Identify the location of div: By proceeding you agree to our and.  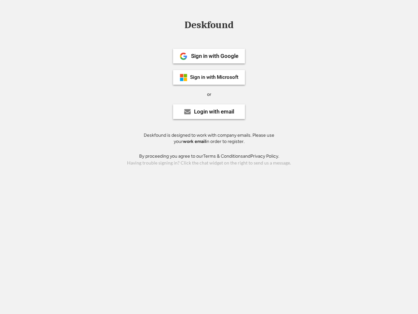
(209, 156).